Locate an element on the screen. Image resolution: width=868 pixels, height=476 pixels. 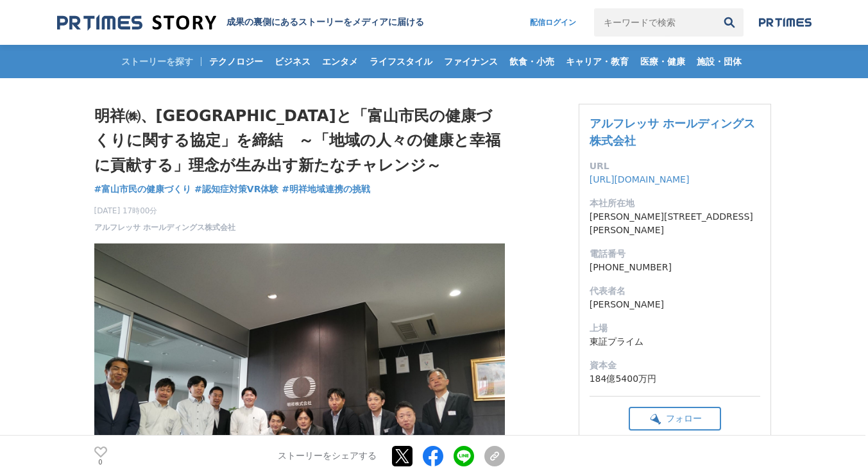
span: #明祥地域連携の挑戦 is located at coordinates (326, 189).